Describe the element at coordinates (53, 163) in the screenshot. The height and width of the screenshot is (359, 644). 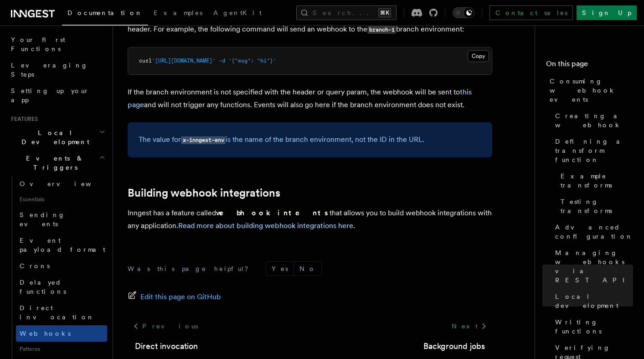
I see `span: Events & Triggers` at that location.